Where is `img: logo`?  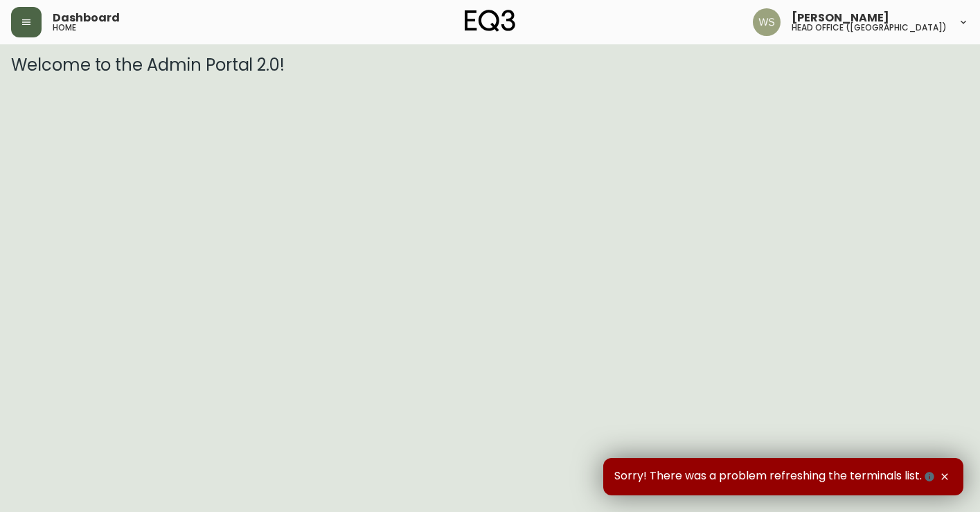
img: logo is located at coordinates (490, 21).